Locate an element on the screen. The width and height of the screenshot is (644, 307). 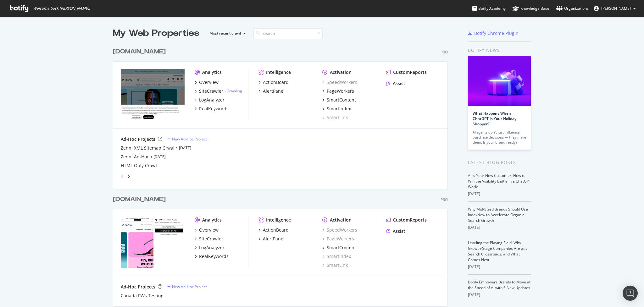
span: Annette Matzen is located at coordinates (616, 8).